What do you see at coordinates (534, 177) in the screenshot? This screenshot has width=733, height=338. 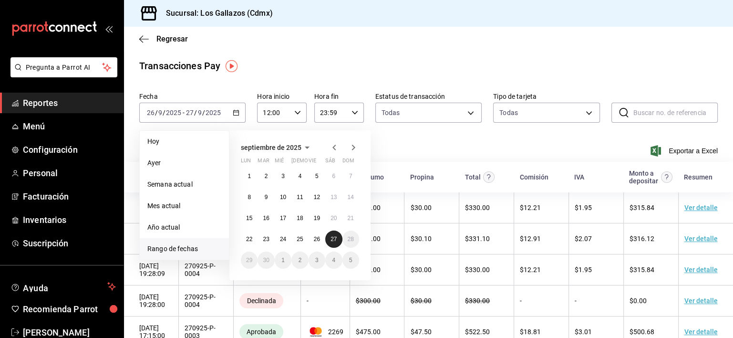 I see `div: Comisión` at bounding box center [534, 177].